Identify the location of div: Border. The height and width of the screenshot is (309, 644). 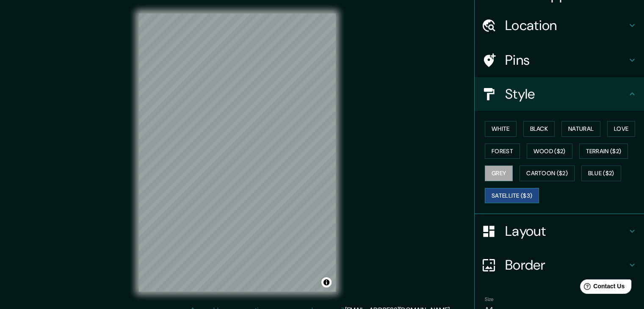
(559, 265).